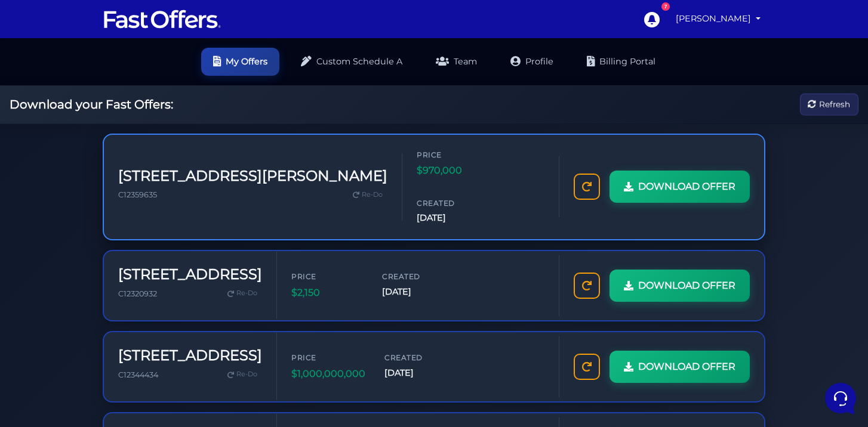 The height and width of the screenshot is (427, 868). I want to click on span: Start a Conversation, so click(126, 131).